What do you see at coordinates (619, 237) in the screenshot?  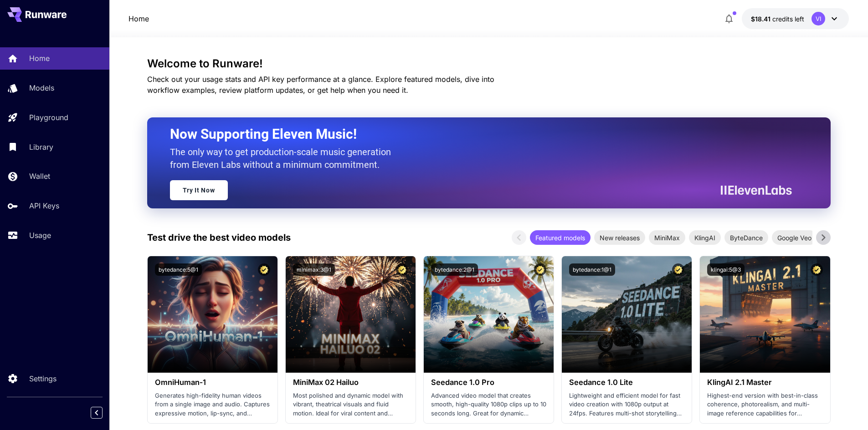 I see `div: New releases` at bounding box center [619, 237].